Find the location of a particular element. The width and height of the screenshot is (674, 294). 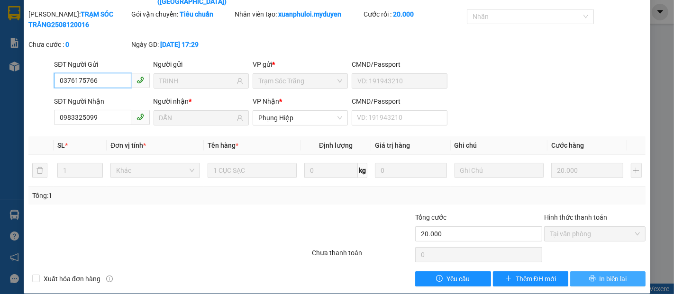

input: Ghi Chú is located at coordinates (499, 171).